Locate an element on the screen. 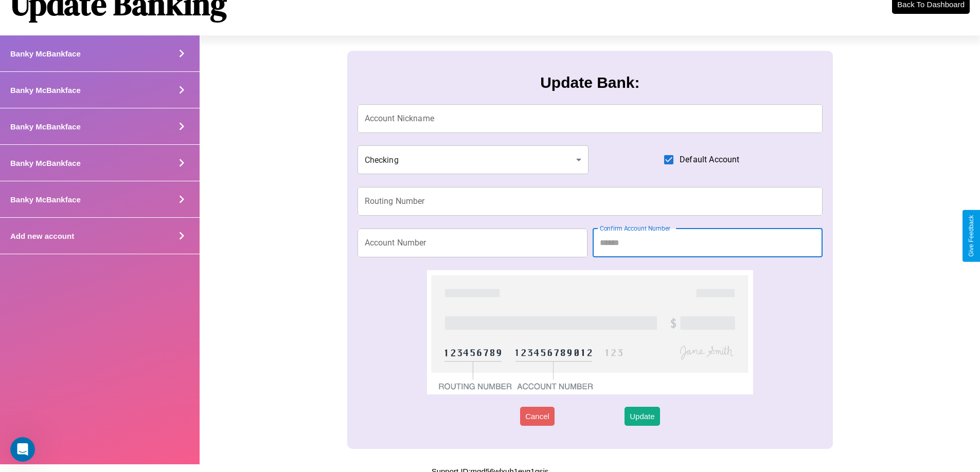 Image resolution: width=980 pixels, height=472 pixels. label: Confirm Account Number is located at coordinates (635, 228).